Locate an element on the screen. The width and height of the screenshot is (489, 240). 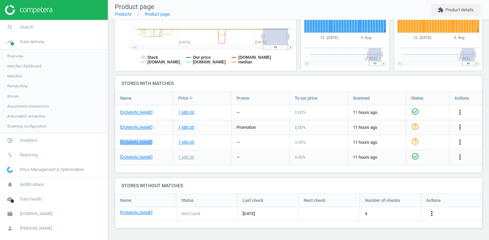
span: Next check is located at coordinates (314, 201).